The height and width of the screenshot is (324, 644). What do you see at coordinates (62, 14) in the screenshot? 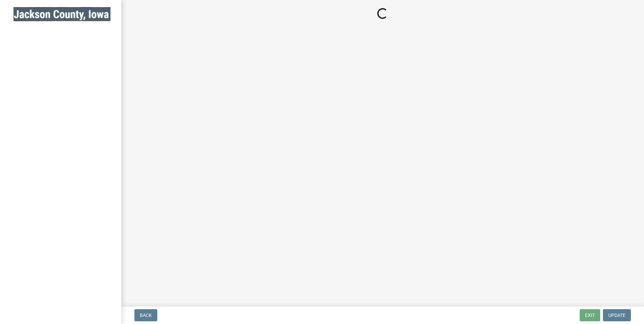
I see `img: Jackson County, Iowa` at bounding box center [62, 14].